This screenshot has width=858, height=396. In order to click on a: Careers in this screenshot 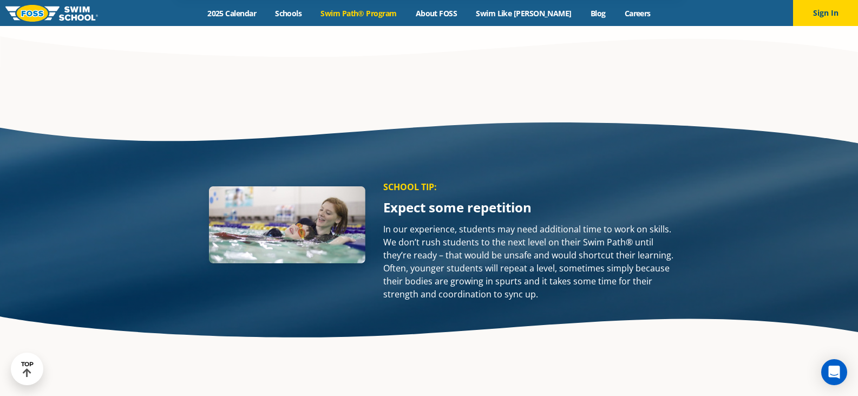, I will do `click(637, 13)`.